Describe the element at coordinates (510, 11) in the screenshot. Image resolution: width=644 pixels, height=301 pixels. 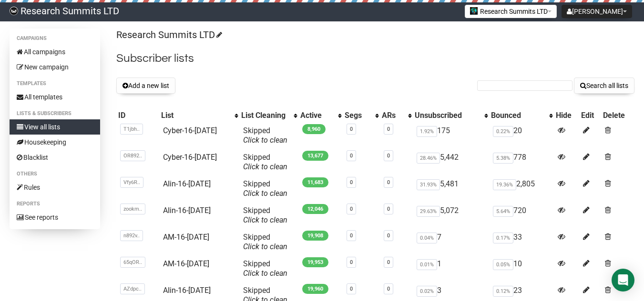
I see `button: Research Summits LTD` at that location.